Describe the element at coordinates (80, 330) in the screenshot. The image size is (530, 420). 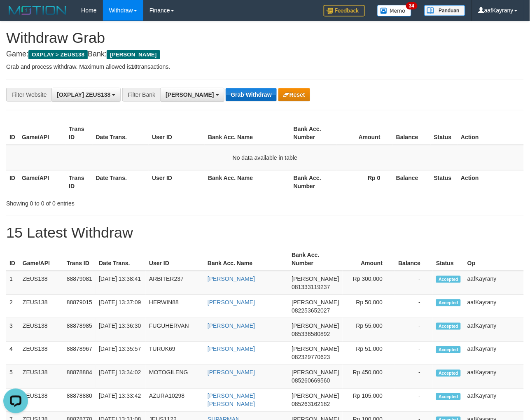
I see `td: 88878985` at that location.